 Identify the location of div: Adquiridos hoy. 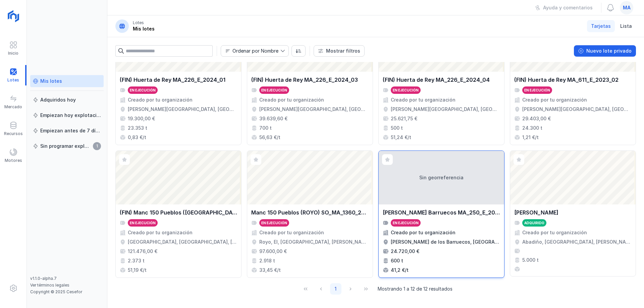
(58, 100).